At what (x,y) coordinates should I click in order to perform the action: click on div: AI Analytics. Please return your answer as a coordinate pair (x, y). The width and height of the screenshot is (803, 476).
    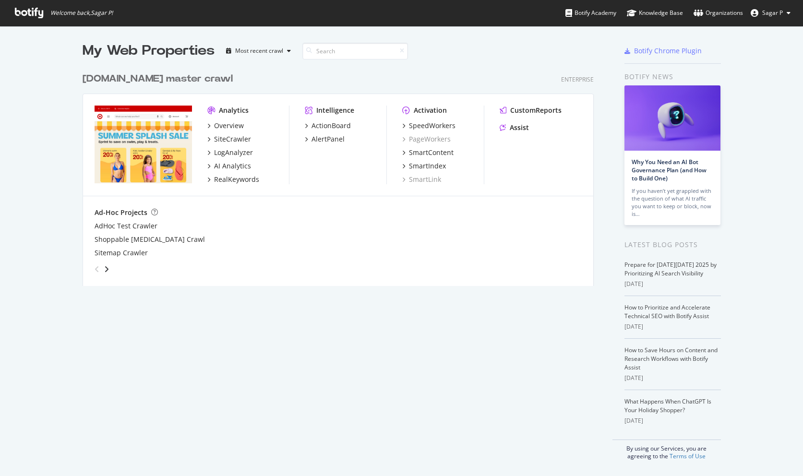
    Looking at the image, I should click on (232, 166).